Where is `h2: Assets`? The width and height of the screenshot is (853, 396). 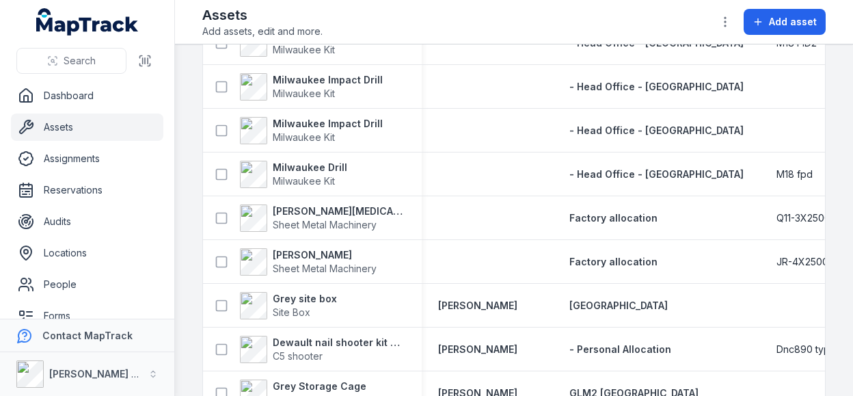
h2: Assets is located at coordinates (262, 15).